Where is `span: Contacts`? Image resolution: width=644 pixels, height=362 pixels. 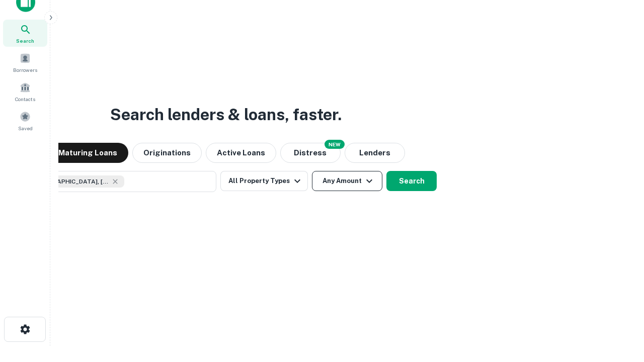 span: Contacts is located at coordinates (25, 99).